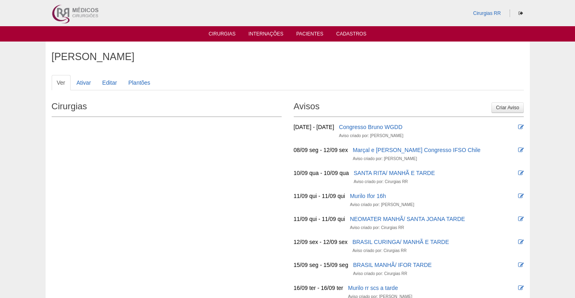 This screenshot has width=575, height=298. What do you see at coordinates (84, 83) in the screenshot?
I see `a: Ativar` at bounding box center [84, 83].